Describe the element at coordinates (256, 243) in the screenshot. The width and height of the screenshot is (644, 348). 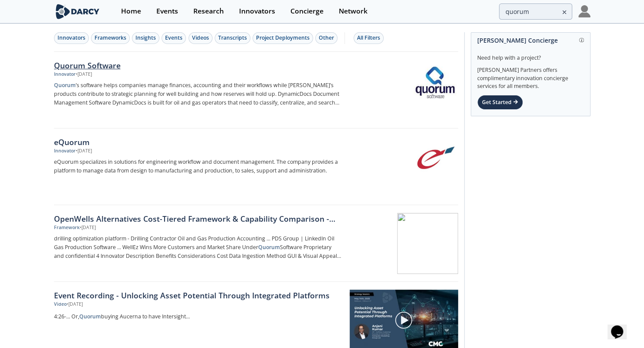
I see `a: OpenWells Alternatives Cost-Tiered Framework & Capability Comparison - Innovator Landscape Framew...` at that location.